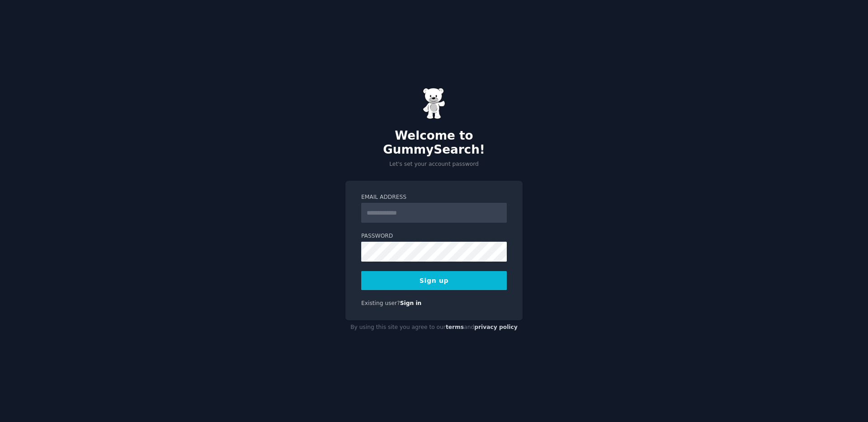 This screenshot has width=868, height=422. I want to click on span: Existing user?, so click(380, 304).